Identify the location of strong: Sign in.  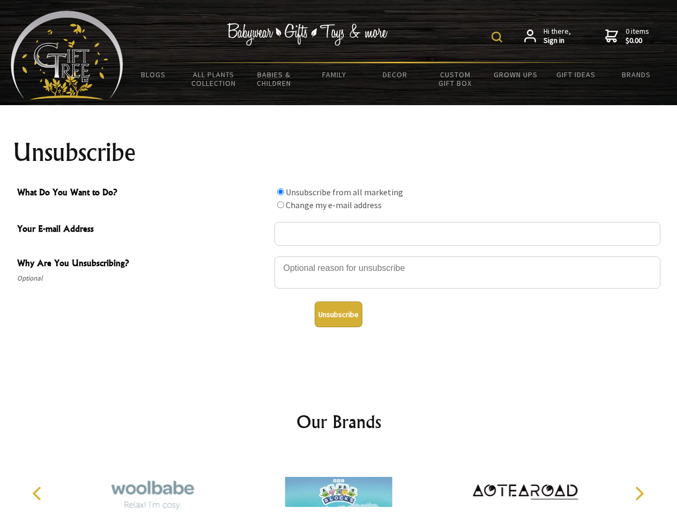
(557, 41).